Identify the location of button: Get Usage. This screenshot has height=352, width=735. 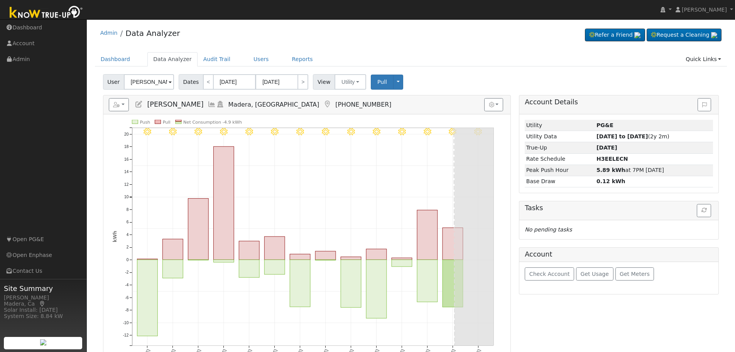
(595, 274).